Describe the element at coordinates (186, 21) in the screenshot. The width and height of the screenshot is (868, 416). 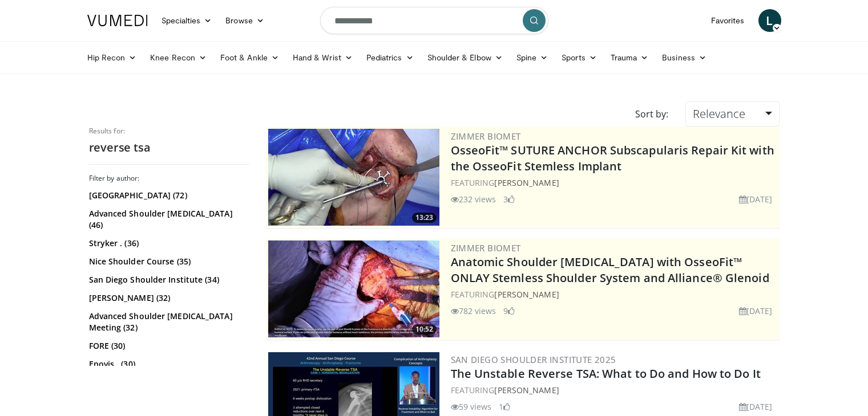
I see `a: Specialties` at that location.